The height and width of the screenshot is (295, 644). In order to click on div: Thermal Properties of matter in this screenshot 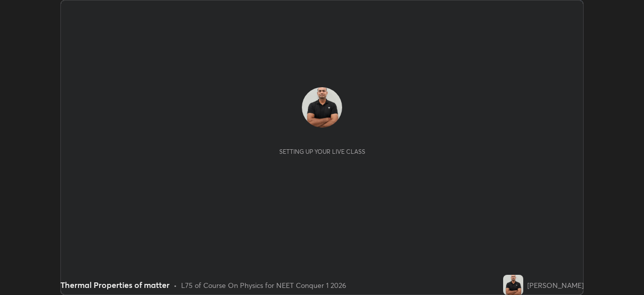, I will do `click(115, 285)`.